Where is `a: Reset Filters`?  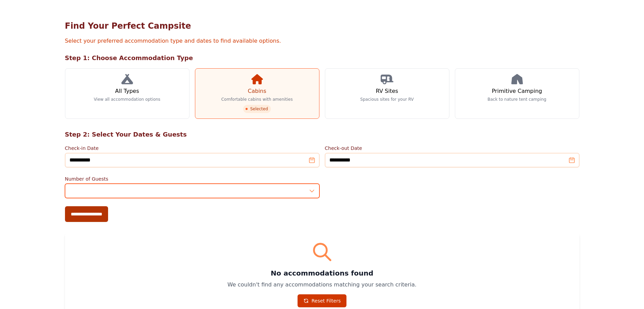
a: Reset Filters is located at coordinates (322, 301).